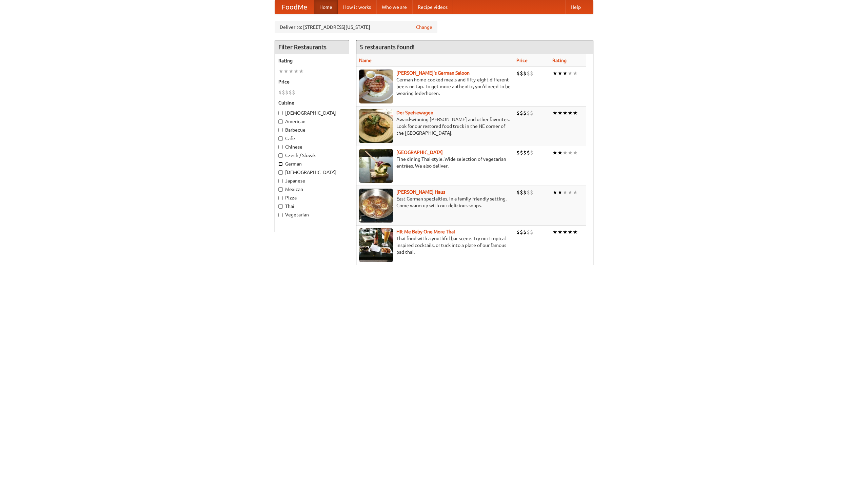  I want to click on ng-pluralize: 5 restaurants found!, so click(388, 47).